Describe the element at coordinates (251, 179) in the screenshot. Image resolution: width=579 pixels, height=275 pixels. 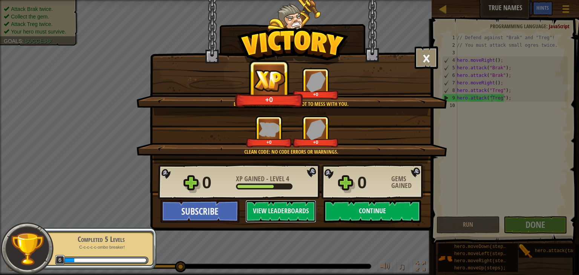
I see `span: XP Gained` at that location.